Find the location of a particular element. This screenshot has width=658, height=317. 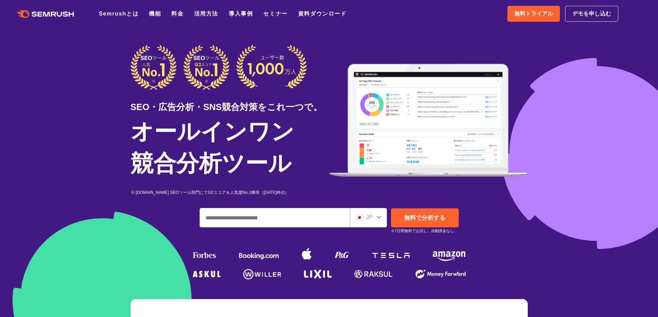

span: 無料トライアル is located at coordinates (534, 14).